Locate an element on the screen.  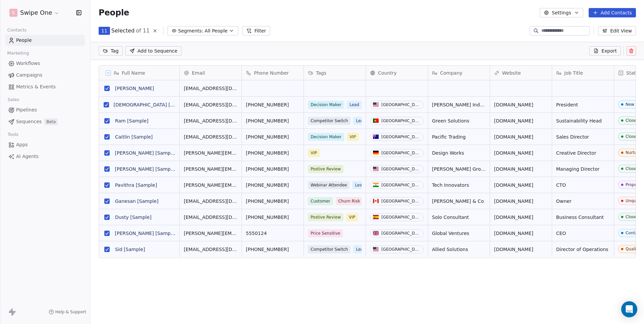
div: Email is located at coordinates (211, 73).